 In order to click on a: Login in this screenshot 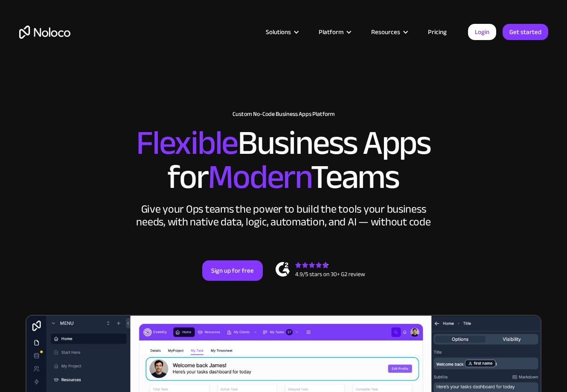, I will do `click(482, 32)`.